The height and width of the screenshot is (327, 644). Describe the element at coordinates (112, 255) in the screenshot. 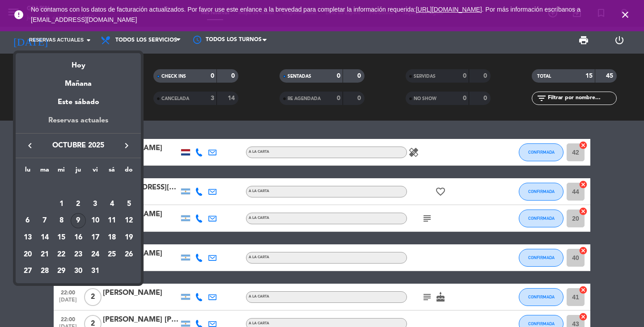

I see `div: 25` at that location.